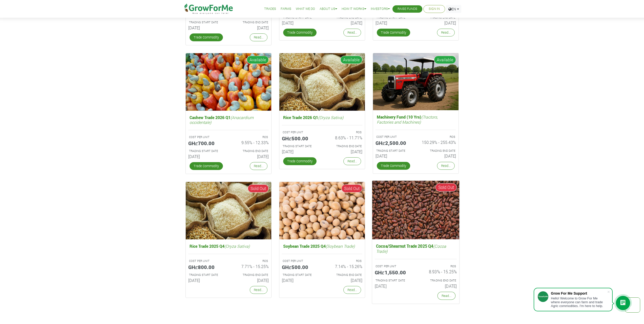 The height and width of the screenshot is (324, 644). Describe the element at coordinates (340, 246) in the screenshot. I see `i: (Soybean Trade)` at that location.